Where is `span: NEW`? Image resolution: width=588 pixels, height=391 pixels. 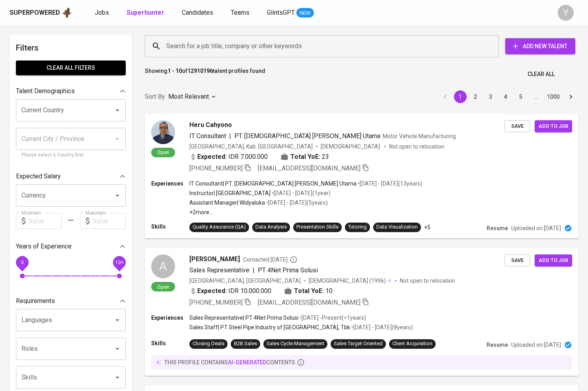
span: NEW is located at coordinates (305, 13).